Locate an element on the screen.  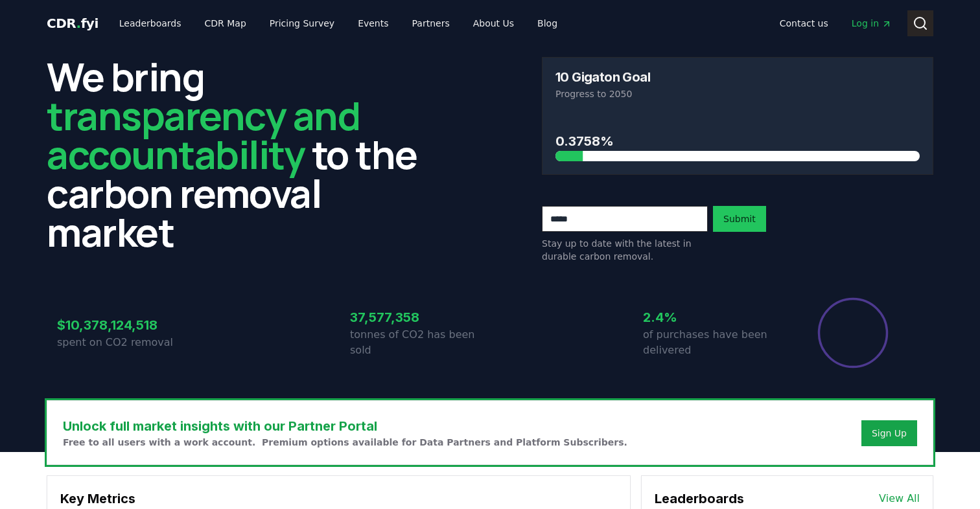
a: Partners is located at coordinates (431, 24).